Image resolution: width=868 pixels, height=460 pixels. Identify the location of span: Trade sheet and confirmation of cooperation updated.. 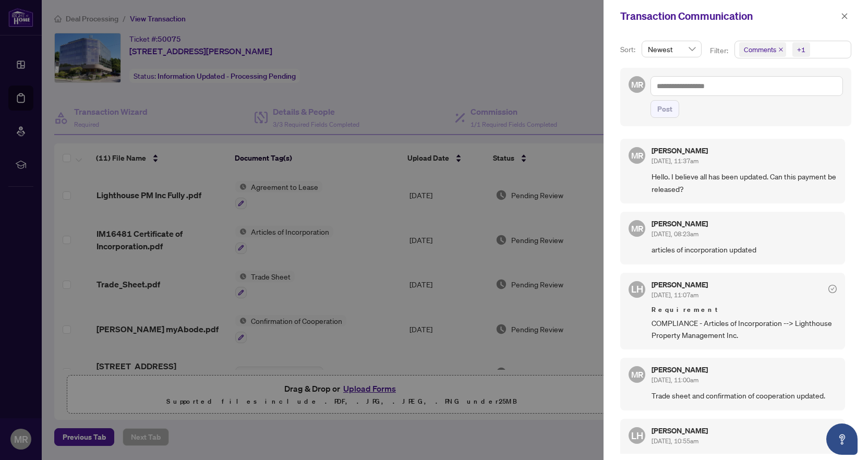
(744, 395).